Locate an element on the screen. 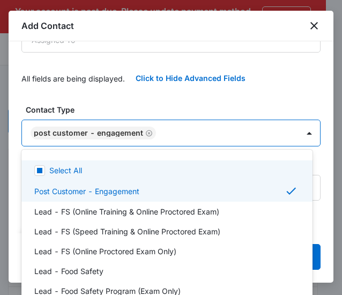 The image size is (342, 295). p: Lead - Food Safety is located at coordinates (69, 271).